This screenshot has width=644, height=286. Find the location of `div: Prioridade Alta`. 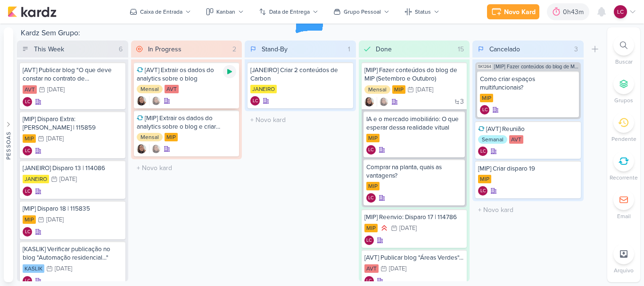

div: Prioridade Alta is located at coordinates (384, 228).